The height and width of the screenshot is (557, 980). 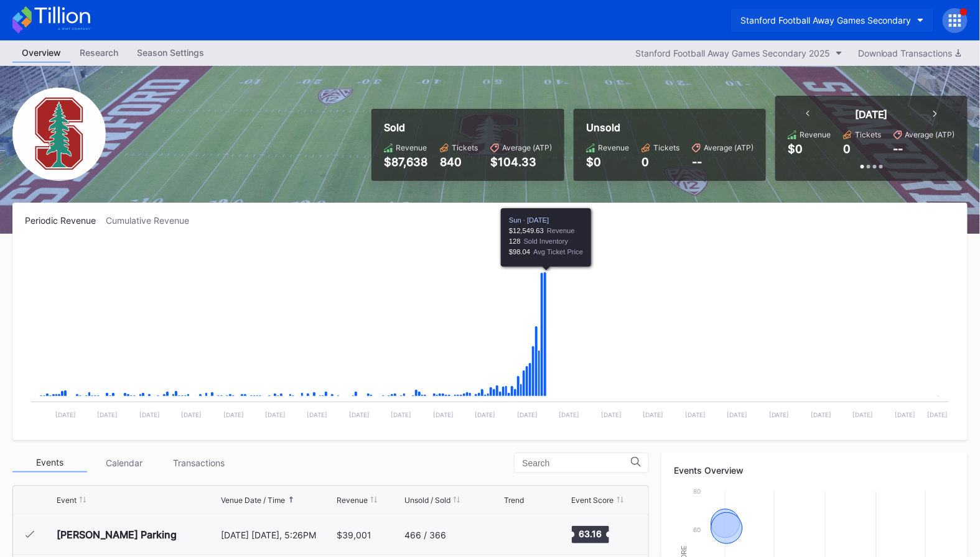 I want to click on div: Transactions, so click(x=199, y=462).